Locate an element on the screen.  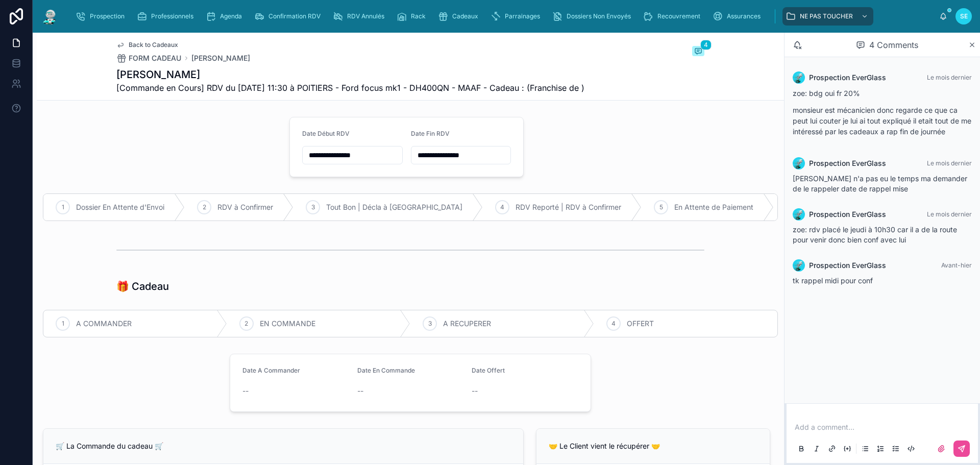
a: Parrainages is located at coordinates (517, 16).